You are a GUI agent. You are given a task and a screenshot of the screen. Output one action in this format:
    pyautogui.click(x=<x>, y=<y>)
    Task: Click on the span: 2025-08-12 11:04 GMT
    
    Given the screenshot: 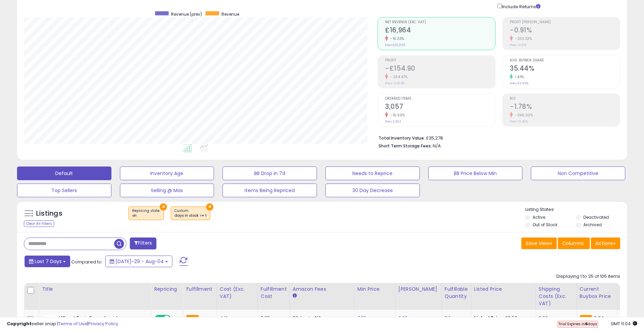 What is the action you would take?
    pyautogui.click(x=624, y=323)
    